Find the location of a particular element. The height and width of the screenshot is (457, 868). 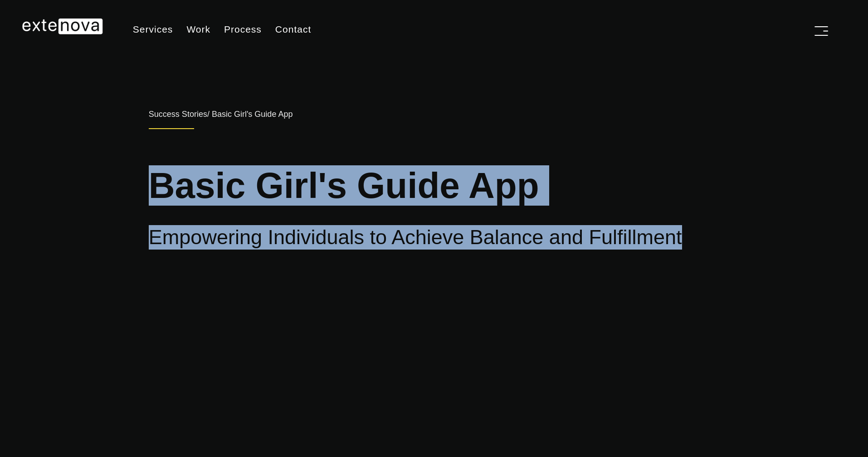

a: Work is located at coordinates (198, 30).